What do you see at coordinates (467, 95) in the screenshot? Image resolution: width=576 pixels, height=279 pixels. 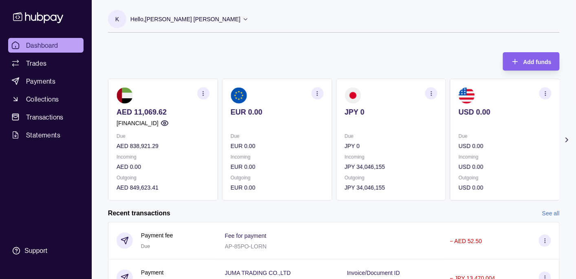 I see `img: us` at bounding box center [467, 95].